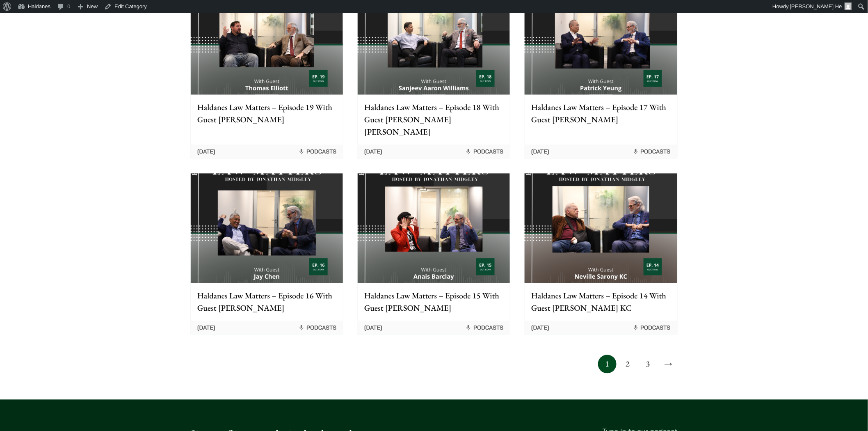 This screenshot has width=868, height=431. Describe the element at coordinates (607, 364) in the screenshot. I see `span: 1` at that location.